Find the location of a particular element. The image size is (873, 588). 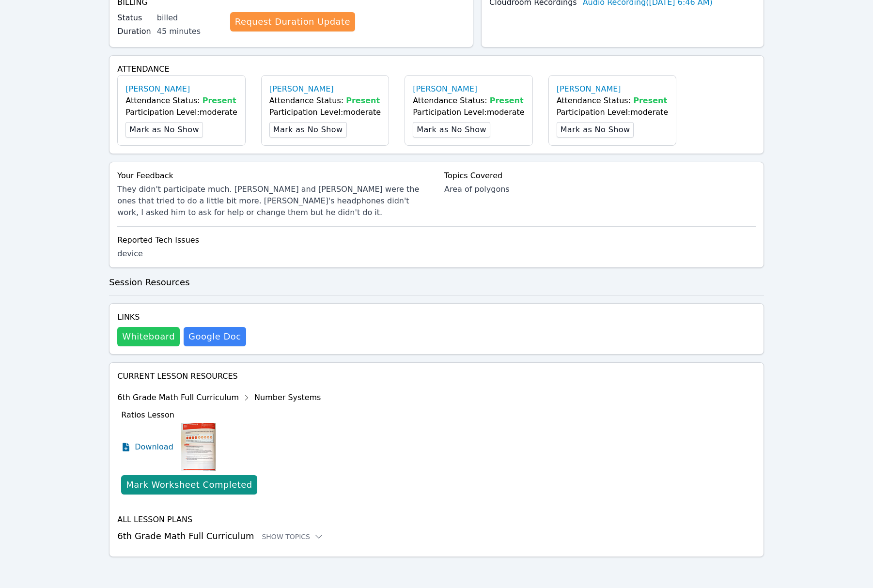

li: device is located at coordinates (436, 253).